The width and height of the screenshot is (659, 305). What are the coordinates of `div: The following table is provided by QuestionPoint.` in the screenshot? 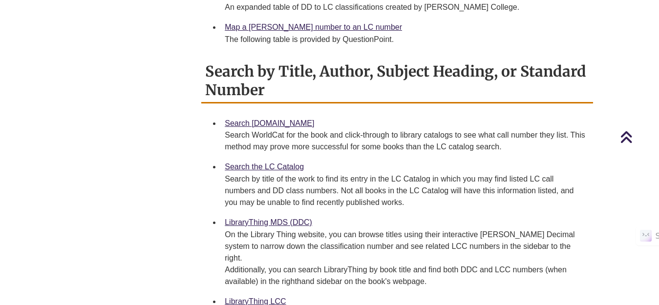 It's located at (405, 40).